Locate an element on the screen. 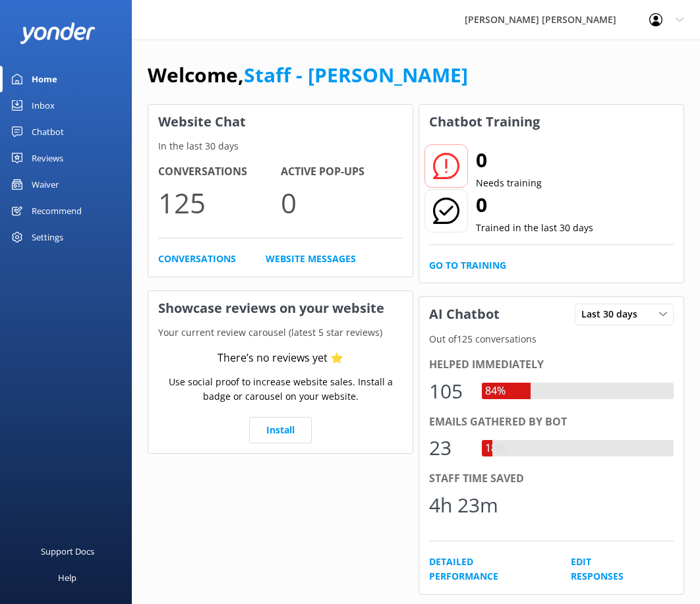  div: Settings is located at coordinates (48, 237).